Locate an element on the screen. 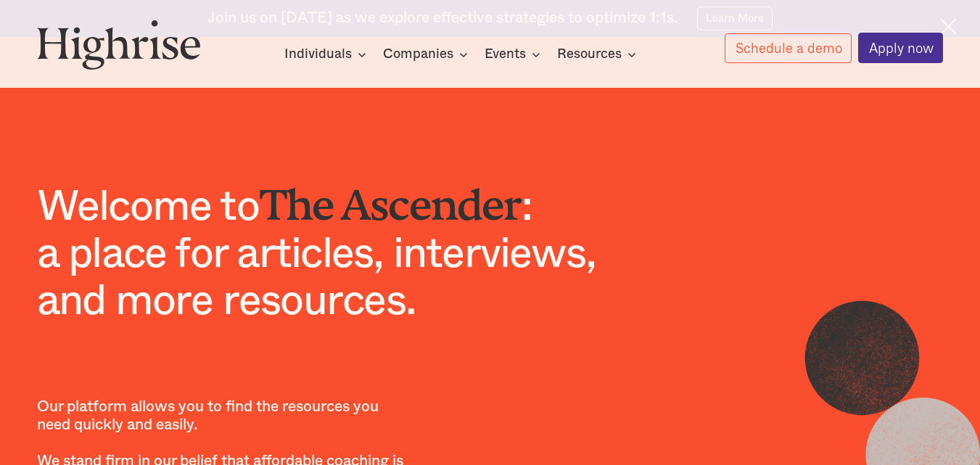 This screenshot has height=465, width=980. img: Highrise logo is located at coordinates (119, 45).